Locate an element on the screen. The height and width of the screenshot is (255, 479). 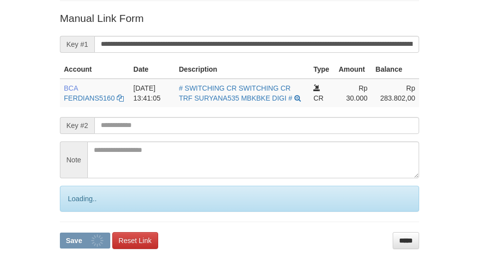
th: Balance is located at coordinates (395, 69).